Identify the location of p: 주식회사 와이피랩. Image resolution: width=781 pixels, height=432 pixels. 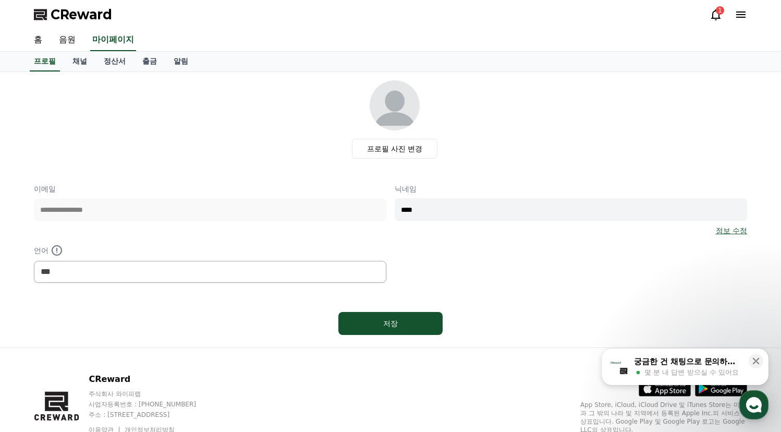
(152, 394).